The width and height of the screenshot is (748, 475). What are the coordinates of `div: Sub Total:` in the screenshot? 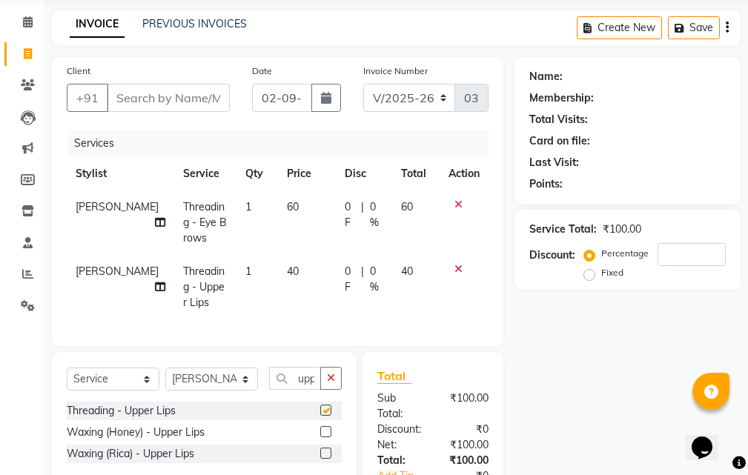 It's located at (400, 406).